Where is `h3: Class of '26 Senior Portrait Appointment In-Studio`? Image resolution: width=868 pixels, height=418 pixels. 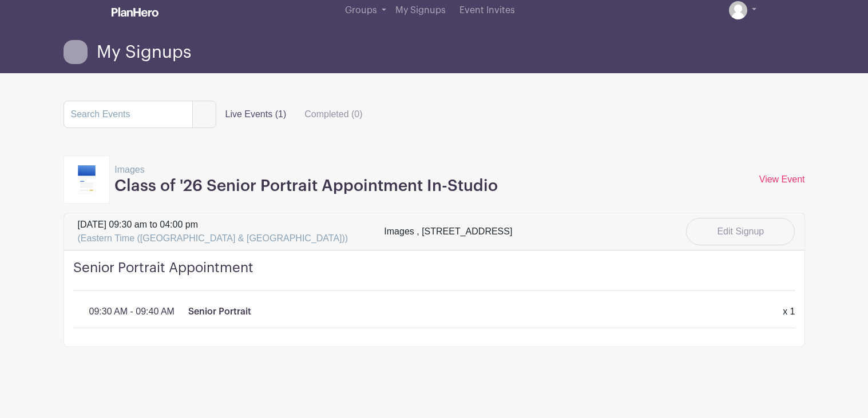 h3: Class of '26 Senior Portrait Appointment In-Studio is located at coordinates (306, 187).